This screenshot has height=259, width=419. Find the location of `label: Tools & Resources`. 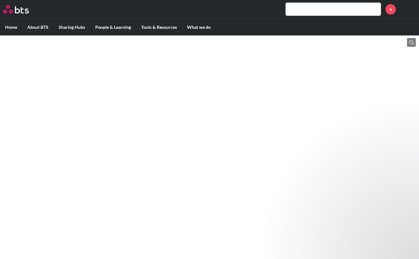

label: Tools & Resources is located at coordinates (159, 27).